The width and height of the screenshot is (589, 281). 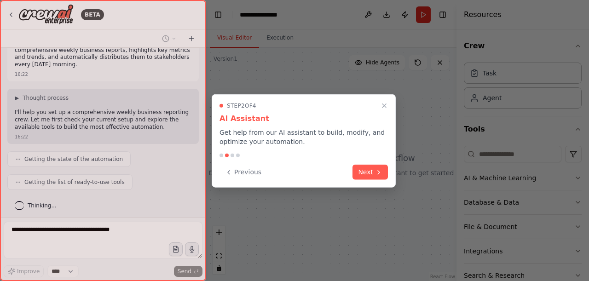 I want to click on button: Hide left sidebar, so click(x=218, y=15).